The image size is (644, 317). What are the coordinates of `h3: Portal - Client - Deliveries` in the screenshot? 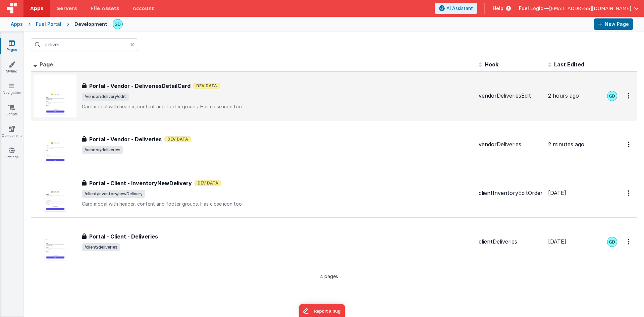 It's located at (123, 237).